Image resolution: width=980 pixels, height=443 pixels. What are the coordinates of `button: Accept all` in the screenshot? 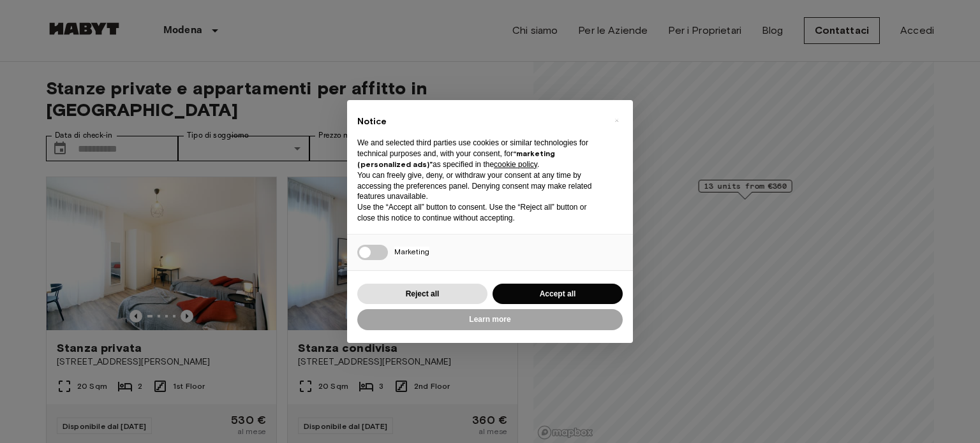 It's located at (557, 294).